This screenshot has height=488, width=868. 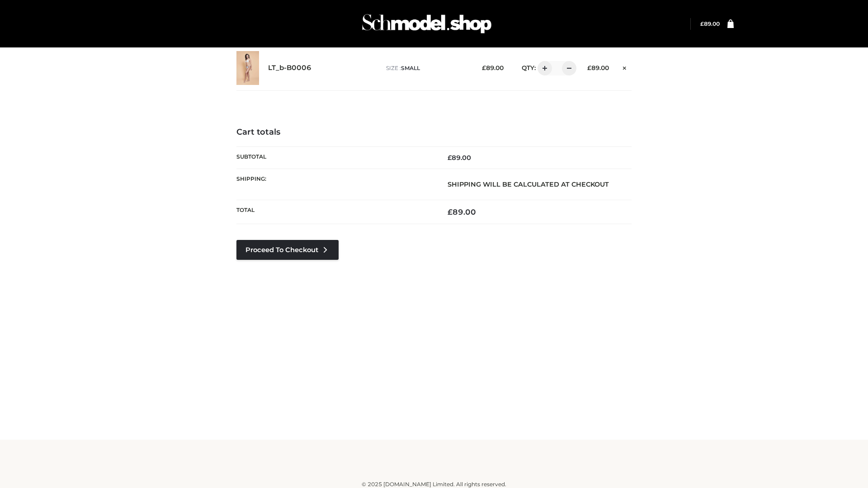 I want to click on span: SMALL, so click(x=411, y=68).